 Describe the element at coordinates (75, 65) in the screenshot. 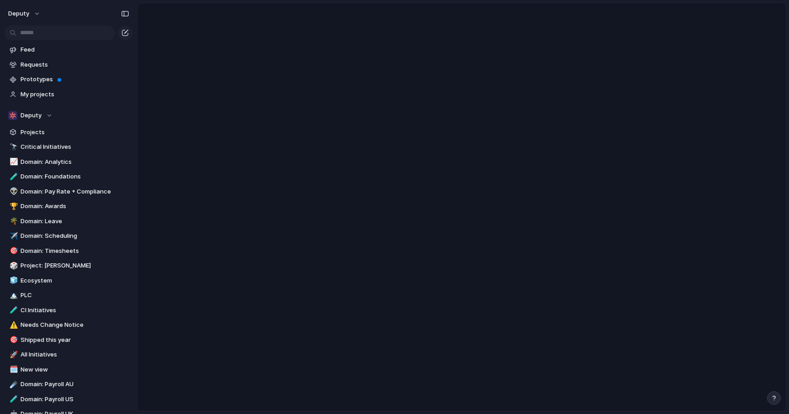

I see `span: Requests` at that location.